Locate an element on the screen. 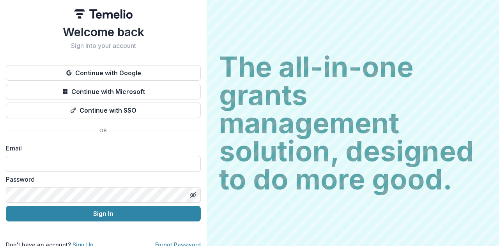 The width and height of the screenshot is (499, 246). button: Continue with Google is located at coordinates (103, 73).